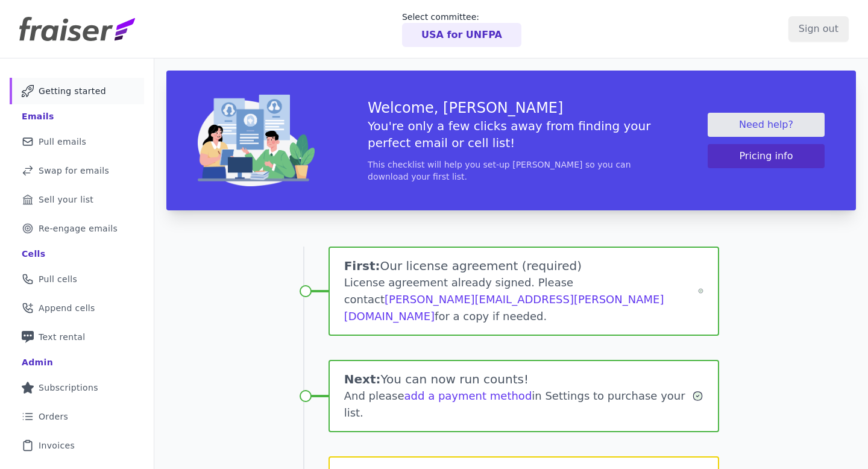 The image size is (868, 469). I want to click on a: Text rental, so click(77, 337).